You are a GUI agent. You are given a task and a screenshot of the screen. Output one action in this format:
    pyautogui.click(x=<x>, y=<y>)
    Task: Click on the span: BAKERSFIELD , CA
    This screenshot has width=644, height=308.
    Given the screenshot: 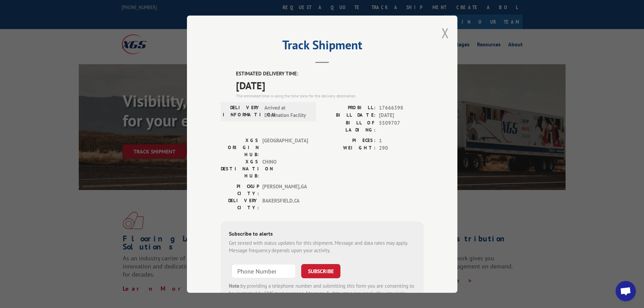 What is the action you would take?
    pyautogui.click(x=285, y=204)
    